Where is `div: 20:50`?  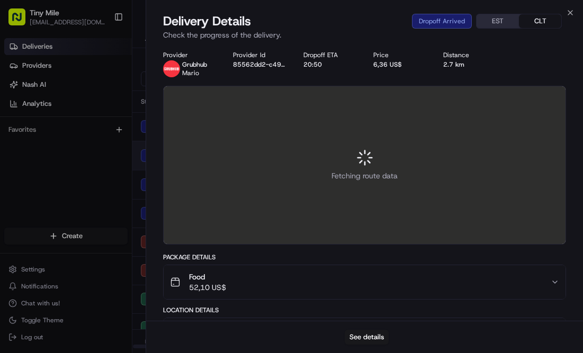
div: 20:50 is located at coordinates (330, 65).